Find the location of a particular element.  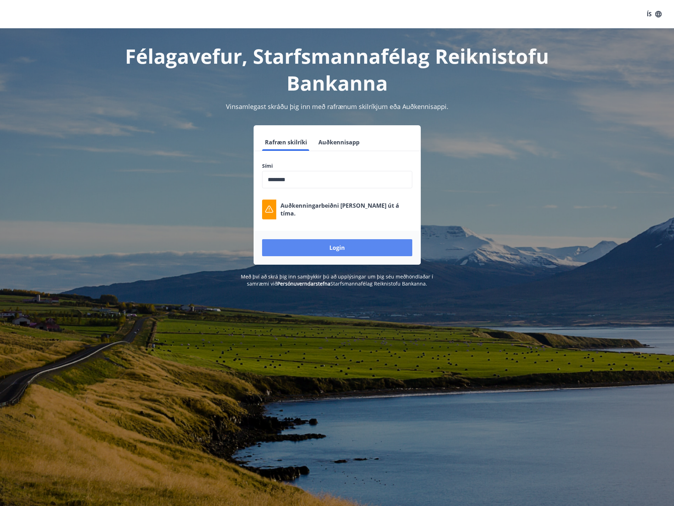

button: Login is located at coordinates (337, 248).